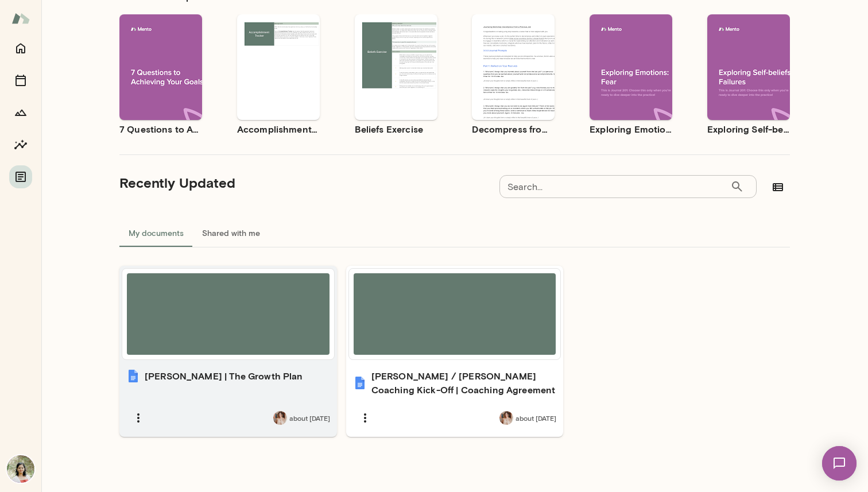  What do you see at coordinates (160, 130) in the screenshot?
I see `h6: 7 Questions to Achieving Your Goals` at bounding box center [160, 130].